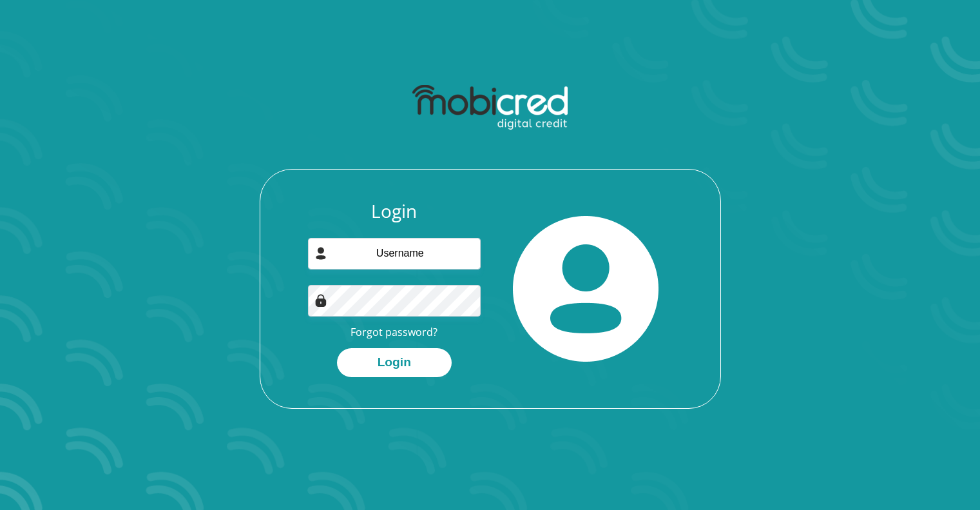 This screenshot has height=510, width=980. I want to click on input: Username, so click(395, 254).